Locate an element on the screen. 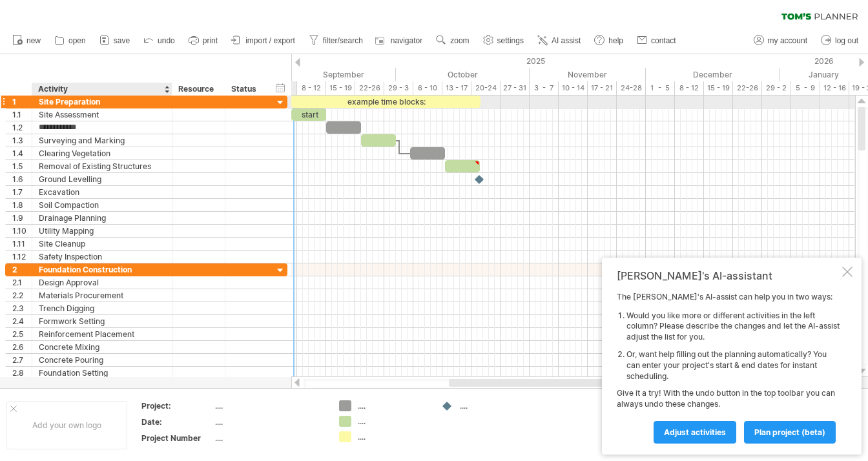 The image size is (868, 461). div: 1.11 is located at coordinates (22, 243).